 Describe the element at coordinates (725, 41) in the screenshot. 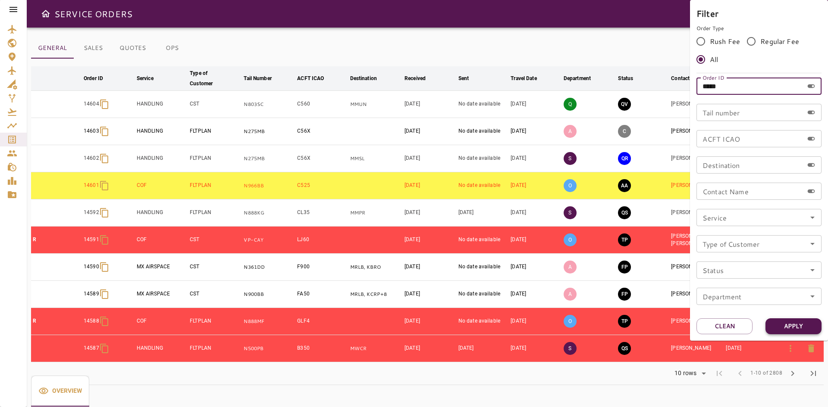

I see `span: Rush Fee` at that location.